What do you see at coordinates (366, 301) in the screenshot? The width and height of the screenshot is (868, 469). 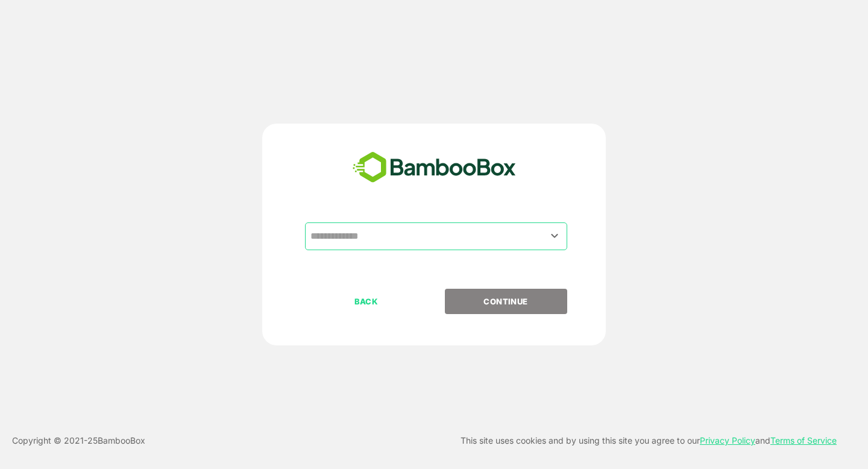 I see `button: BACK` at bounding box center [366, 301].